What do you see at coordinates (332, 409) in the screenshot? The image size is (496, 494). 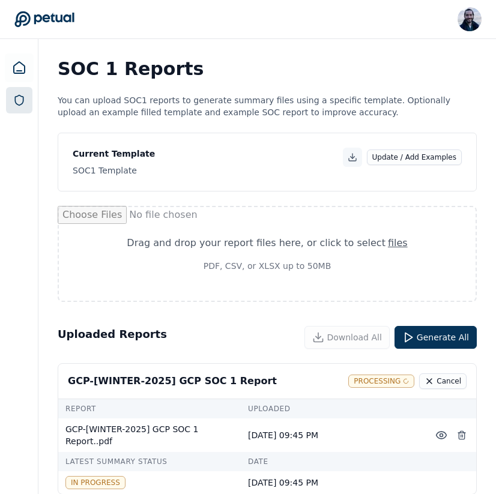 I see `td: Uploaded` at bounding box center [332, 409].